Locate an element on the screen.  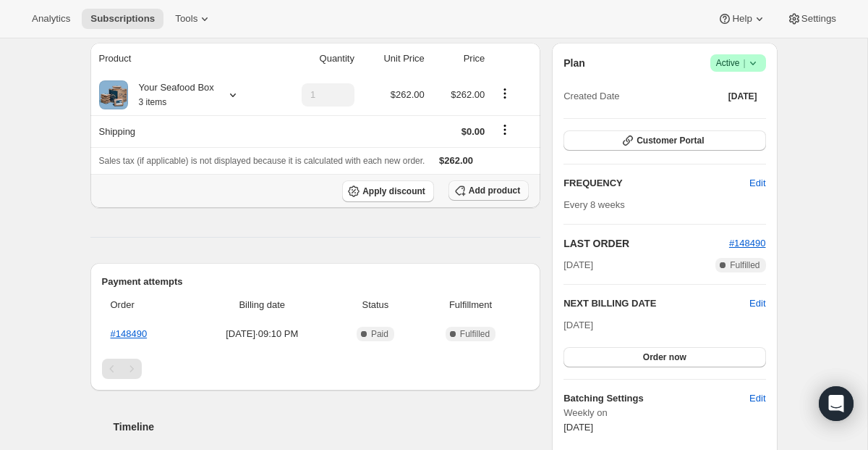
span: Analytics is located at coordinates (51, 19).